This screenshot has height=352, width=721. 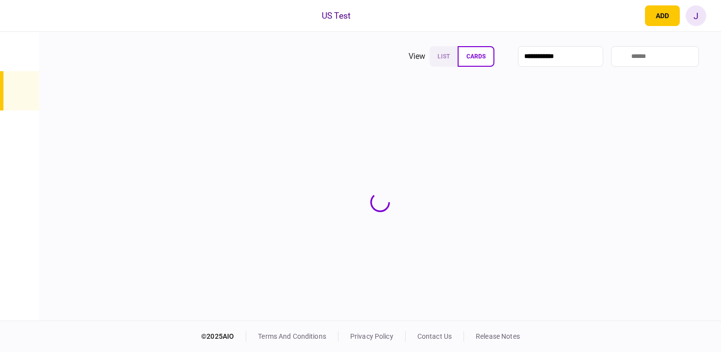 I want to click on a: release notes, so click(x=498, y=336).